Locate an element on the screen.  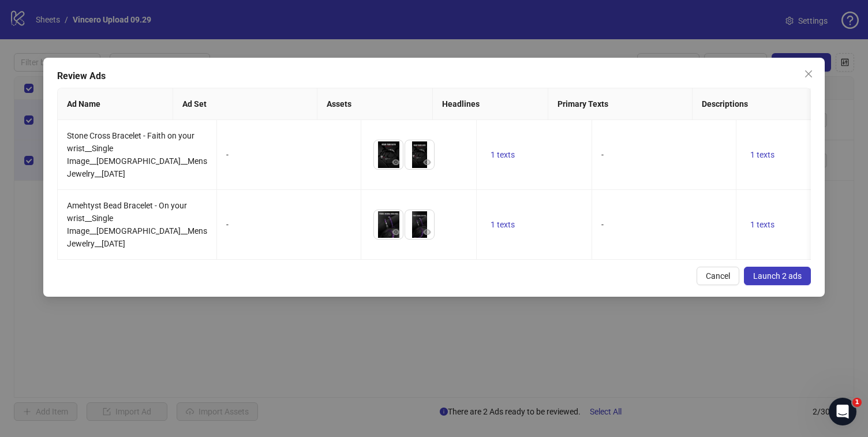
th: Headlines is located at coordinates (490, 104).